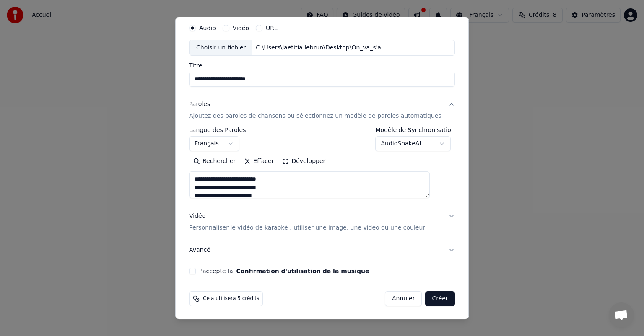  I want to click on label: J'accepte la, so click(284, 271).